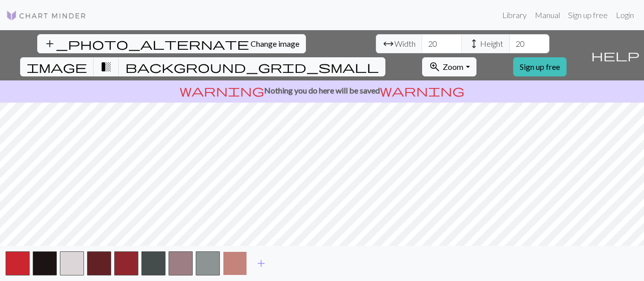 This screenshot has height=281, width=644. I want to click on span: add_photo_alternate, so click(146, 43).